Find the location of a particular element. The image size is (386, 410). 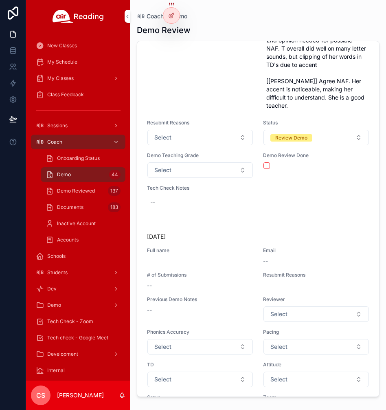

span: Dev is located at coordinates (52, 289).